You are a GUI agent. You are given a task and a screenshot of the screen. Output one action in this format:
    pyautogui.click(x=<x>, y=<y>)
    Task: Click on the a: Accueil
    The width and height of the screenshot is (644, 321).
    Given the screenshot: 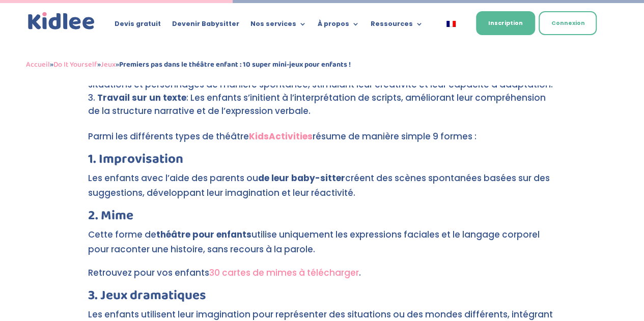 What is the action you would take?
    pyautogui.click(x=38, y=64)
    